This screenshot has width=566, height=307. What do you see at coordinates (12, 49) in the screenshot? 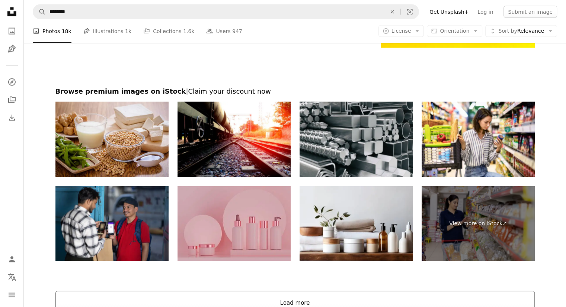
I see `a: Illustrations` at bounding box center [12, 49].